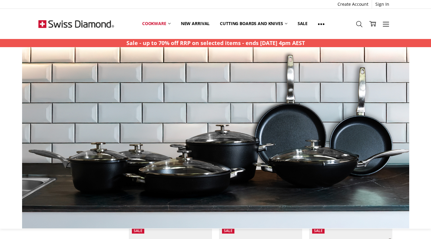 The width and height of the screenshot is (431, 239). Describe the element at coordinates (302, 24) in the screenshot. I see `a: Sale` at that location.